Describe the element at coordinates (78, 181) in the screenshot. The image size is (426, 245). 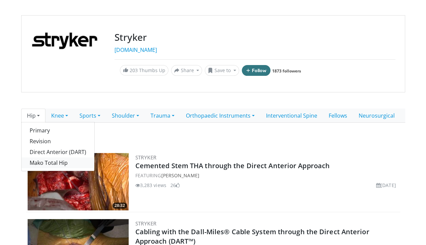
I see `img: 4f02d6de-8da9-4374-a3c3-ef38668d42aa.300x170_q85_crop-smart_upscale.jpg` at that location.